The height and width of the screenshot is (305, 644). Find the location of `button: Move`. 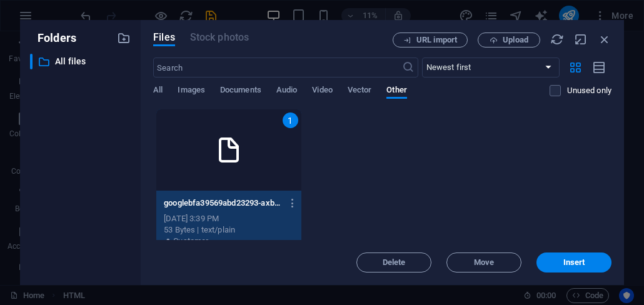

button: Move is located at coordinates (484, 263).